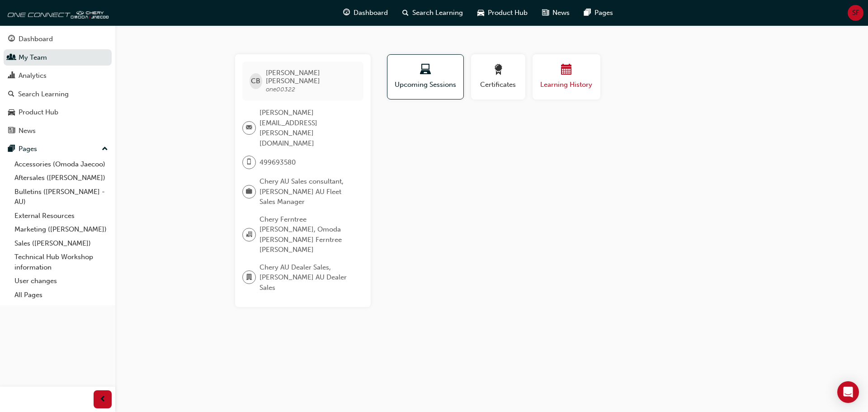 The width and height of the screenshot is (868, 412). What do you see at coordinates (433, 12) in the screenshot?
I see `a: search-iconSearch Learning` at bounding box center [433, 12].